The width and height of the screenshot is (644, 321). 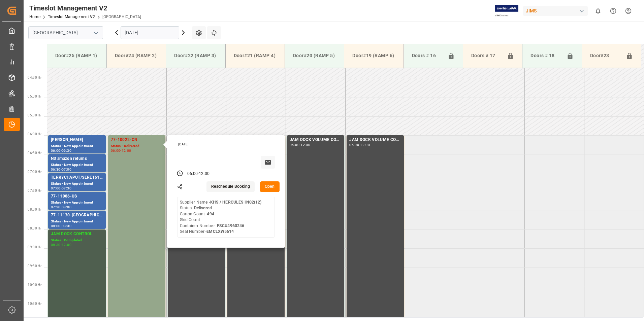 What do you see at coordinates (96, 33) in the screenshot?
I see `button: open menu` at bounding box center [96, 33].